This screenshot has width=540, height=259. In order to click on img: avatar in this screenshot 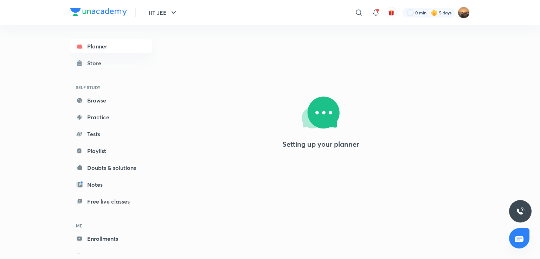, I will do `click(391, 13)`.